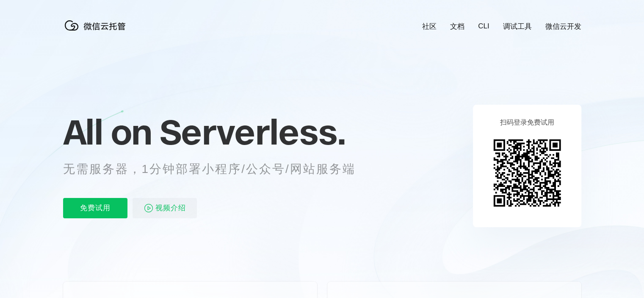  I want to click on a: 微信云托管, so click(97, 32).